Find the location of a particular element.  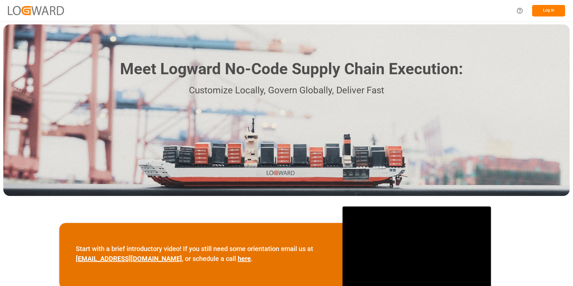

p: Start with a brief introductory video! If you still need some orientation email us at , or schedu... is located at coordinates (201, 253).